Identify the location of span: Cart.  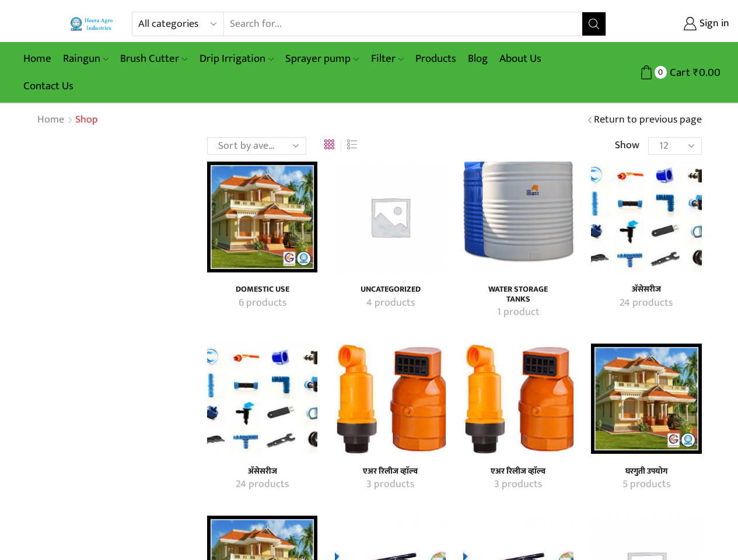
(679, 72).